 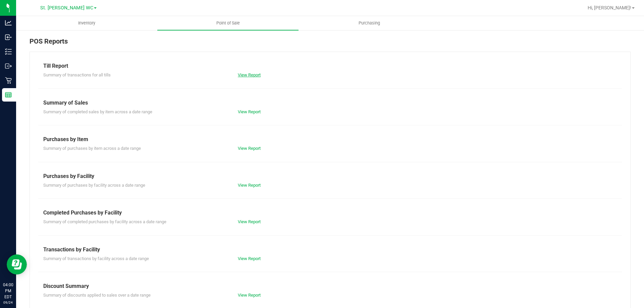 What do you see at coordinates (92, 148) in the screenshot?
I see `span: Summary of purchases by item across a date range` at bounding box center [92, 148].